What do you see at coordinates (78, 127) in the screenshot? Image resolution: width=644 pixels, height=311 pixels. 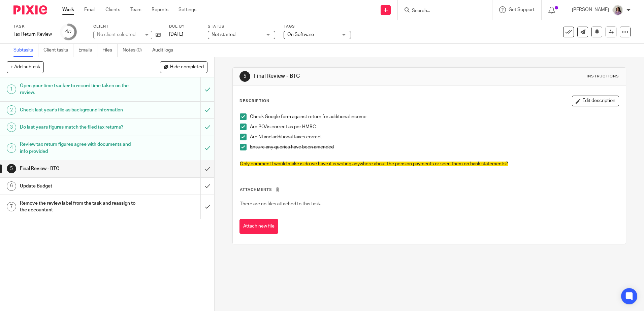 I see `h1: Do last years figures match the filed tax returns?` at bounding box center [78, 127].